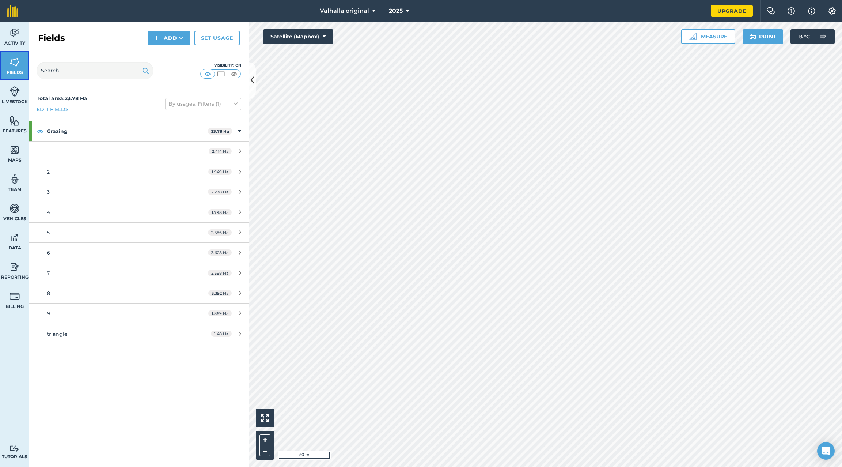 The image size is (842, 467). What do you see at coordinates (220, 191) in the screenshot?
I see `span: 2.278 Ha` at bounding box center [220, 191].